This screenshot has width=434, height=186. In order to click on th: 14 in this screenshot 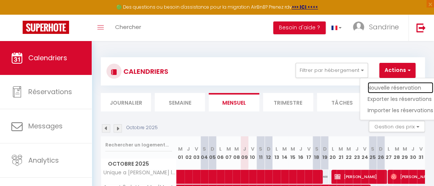, I will do `click(284, 153)`.